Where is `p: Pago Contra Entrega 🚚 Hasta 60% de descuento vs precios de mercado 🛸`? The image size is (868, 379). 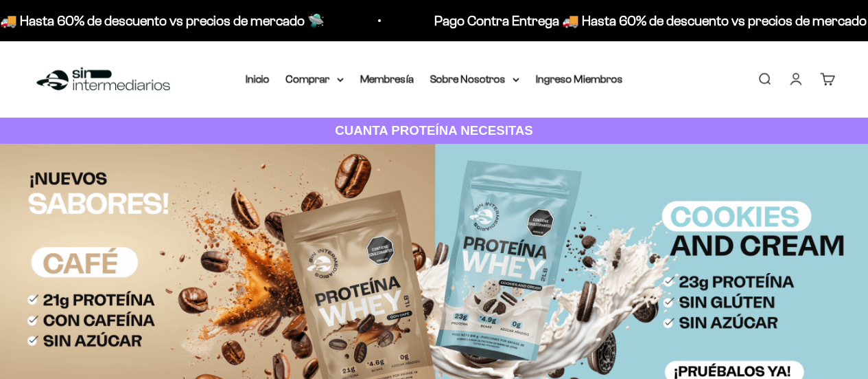 p: Pago Contra Entrega 🚚 Hasta 60% de descuento vs precios de mercado 🛸 is located at coordinates (630, 21).